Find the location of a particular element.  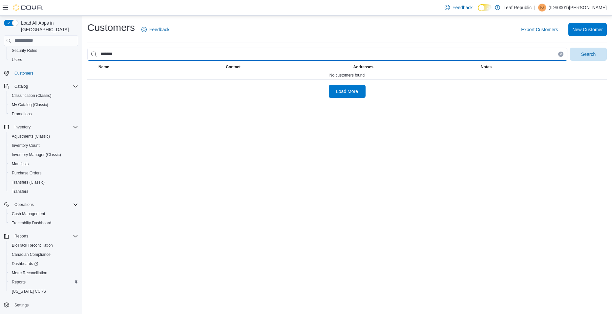

a: Classification (Classic) is located at coordinates (32, 96).